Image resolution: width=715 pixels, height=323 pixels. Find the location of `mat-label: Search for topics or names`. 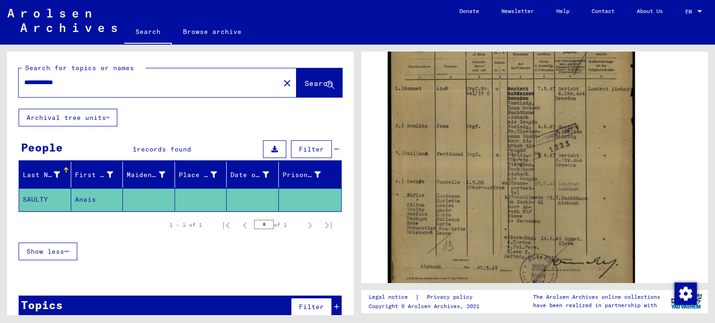

mat-label: Search for topics or names is located at coordinates (80, 68).